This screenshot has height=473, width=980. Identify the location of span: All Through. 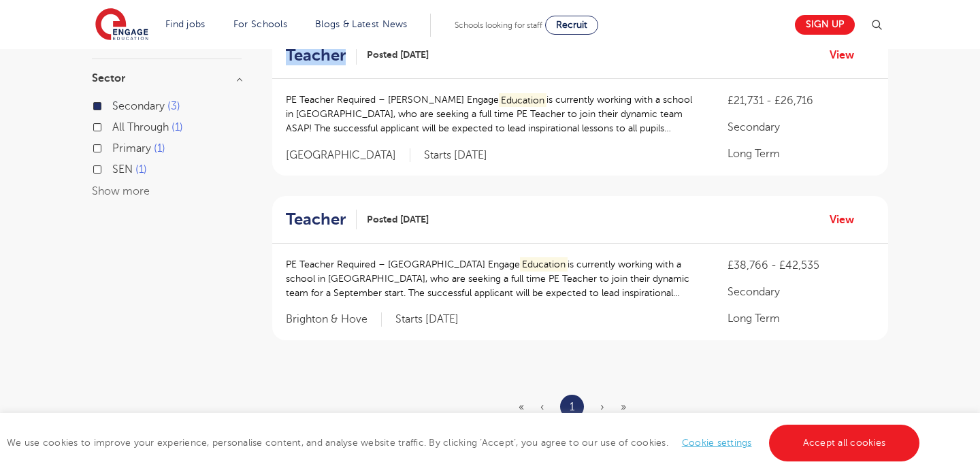
(140, 127).